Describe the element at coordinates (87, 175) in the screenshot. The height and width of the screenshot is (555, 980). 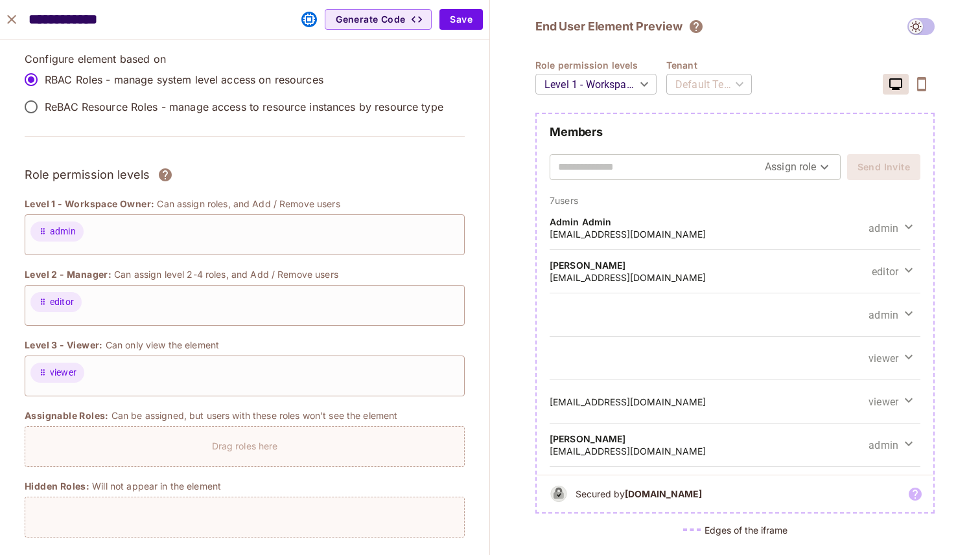
I see `h3: Role permission levels` at that location.